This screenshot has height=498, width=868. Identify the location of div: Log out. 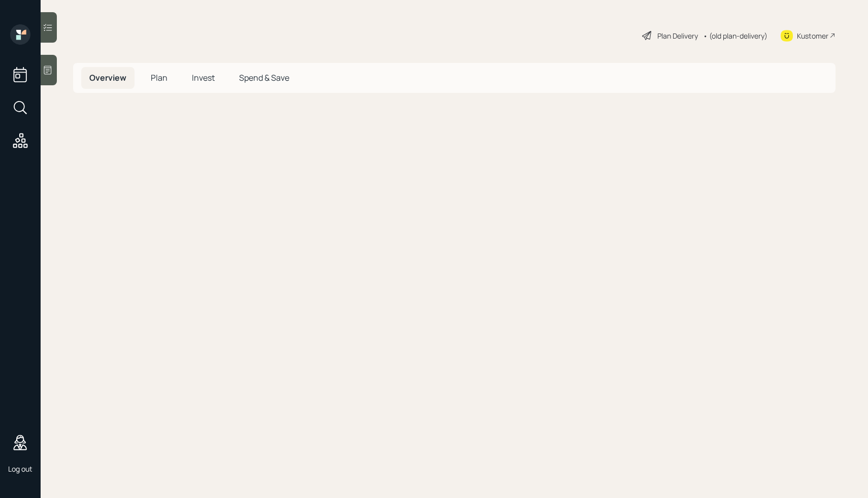
(20, 469).